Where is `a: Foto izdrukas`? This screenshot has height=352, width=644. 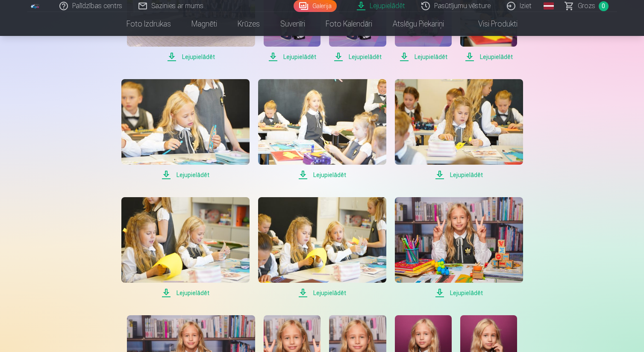 a: Foto izdrukas is located at coordinates (148, 24).